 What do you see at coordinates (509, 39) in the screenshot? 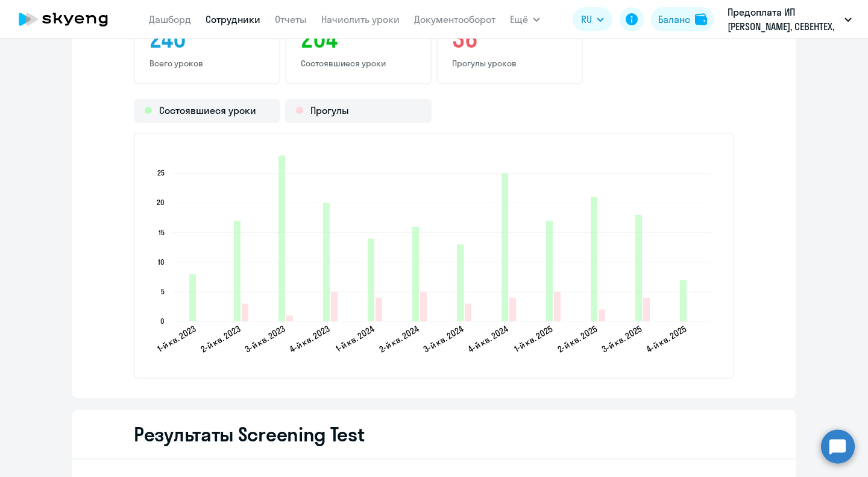
I see `h3: 36` at bounding box center [509, 39].